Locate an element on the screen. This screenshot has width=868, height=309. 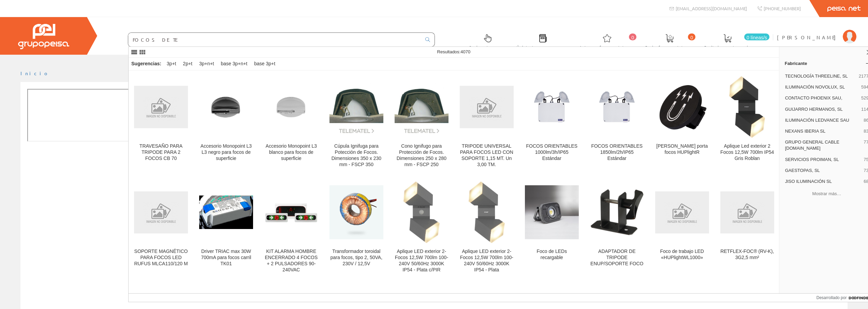
font: TECNOLOGÍA THREELINE, SL is located at coordinates (817, 76).